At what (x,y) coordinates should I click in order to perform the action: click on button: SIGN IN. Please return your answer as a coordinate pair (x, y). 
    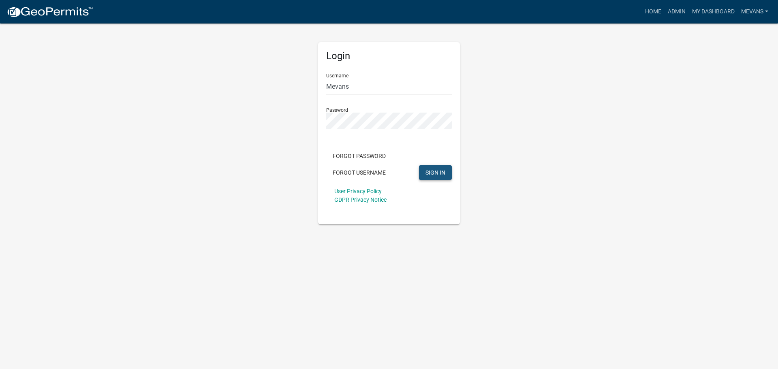
    Looking at the image, I should click on (435, 173).